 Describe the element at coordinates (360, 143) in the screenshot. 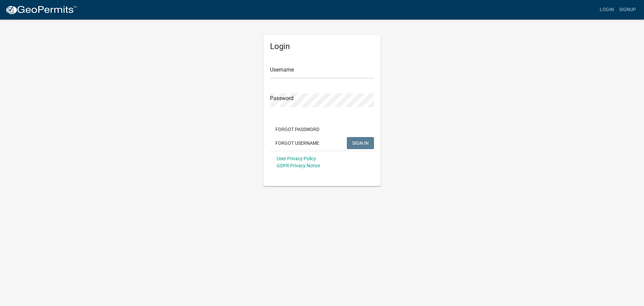

I see `span: SIGN IN` at that location.